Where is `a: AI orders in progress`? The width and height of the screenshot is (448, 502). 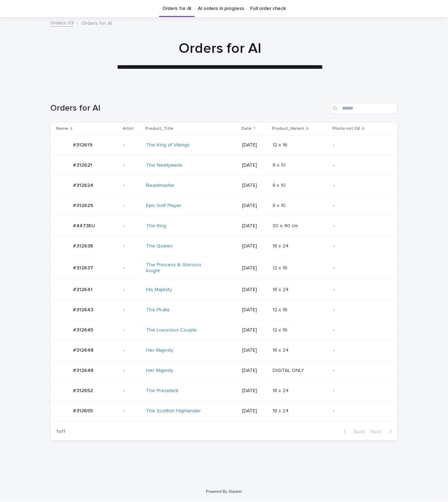 a: AI orders in progress is located at coordinates (221, 9).